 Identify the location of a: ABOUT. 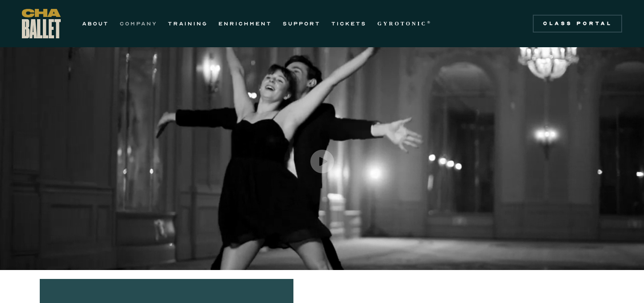
(96, 24).